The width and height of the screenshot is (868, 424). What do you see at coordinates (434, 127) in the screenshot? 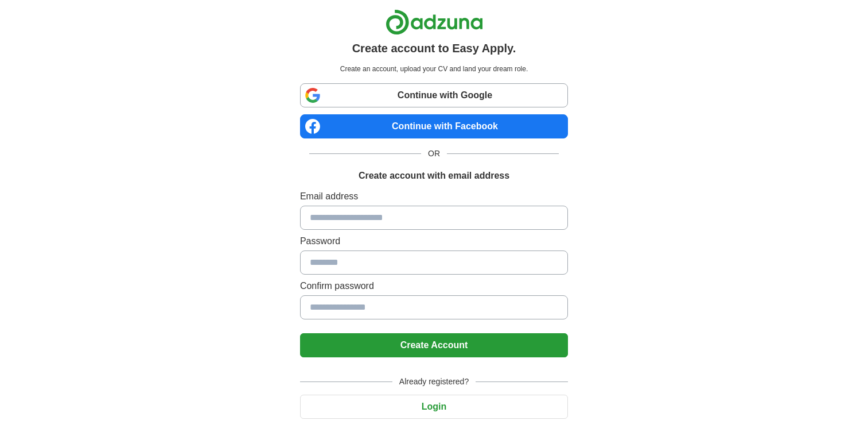
I see `a: Continue with Facebook` at bounding box center [434, 127].